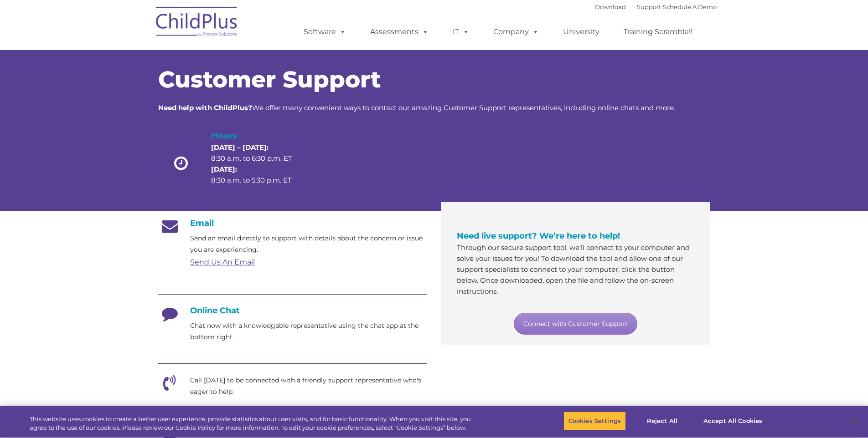  Describe the element at coordinates (516, 32) in the screenshot. I see `a: Company` at that location.